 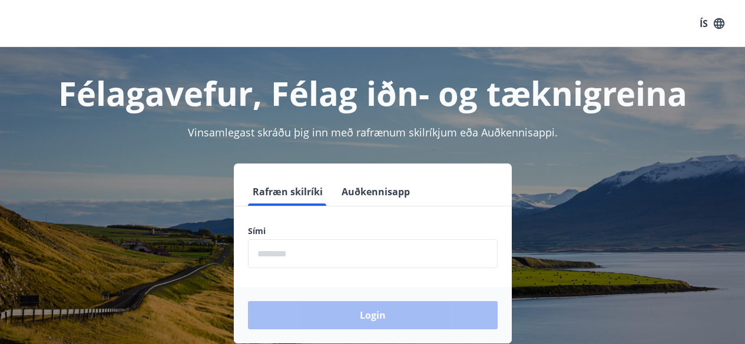 I want to click on label: Sími, so click(x=373, y=231).